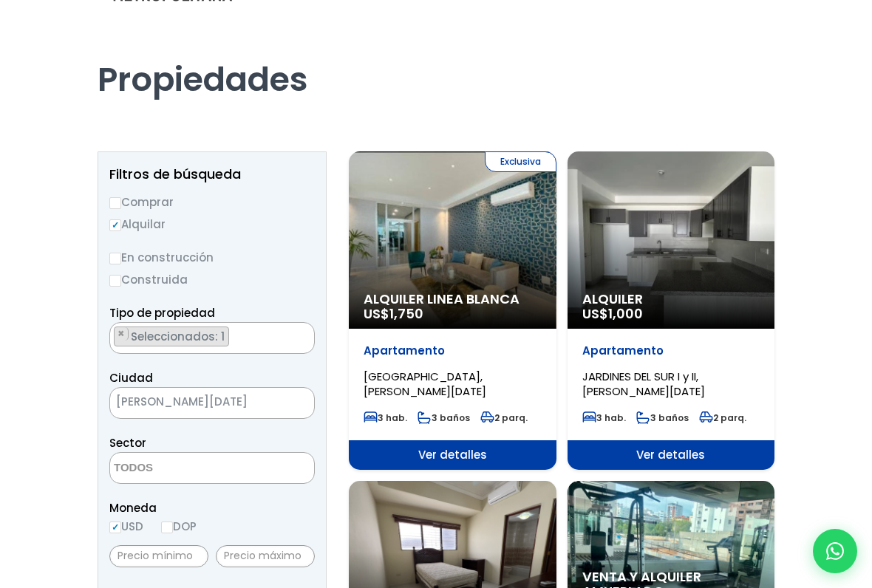 The width and height of the screenshot is (872, 588). Describe the element at coordinates (167, 528) in the screenshot. I see `input: DOP` at that location.